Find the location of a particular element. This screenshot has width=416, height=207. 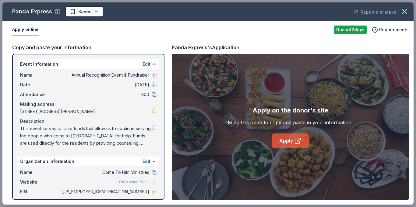

div: Mailing address is located at coordinates (88, 104).